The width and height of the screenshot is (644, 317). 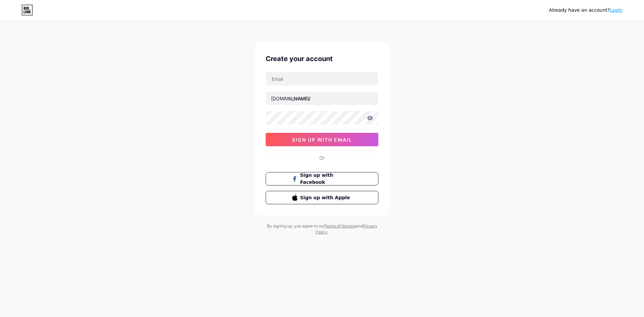 What do you see at coordinates (322, 179) in the screenshot?
I see `button: Sign up with Facebook` at bounding box center [322, 179].